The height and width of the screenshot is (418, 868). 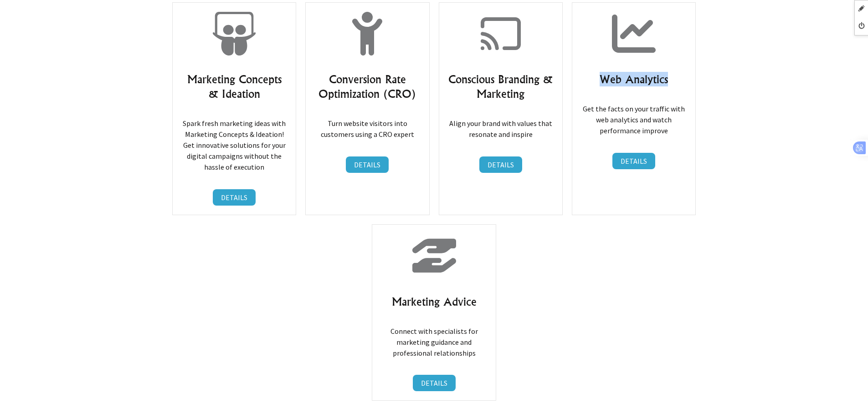 What do you see at coordinates (434, 302) in the screenshot?
I see `h3: Marketing Advice` at bounding box center [434, 302].